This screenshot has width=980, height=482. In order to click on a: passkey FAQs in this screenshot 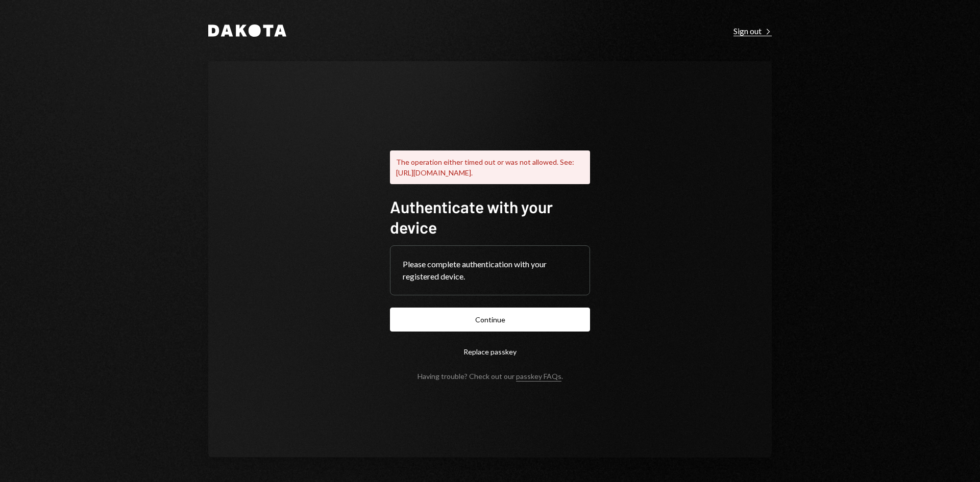, I will do `click(539, 377)`.